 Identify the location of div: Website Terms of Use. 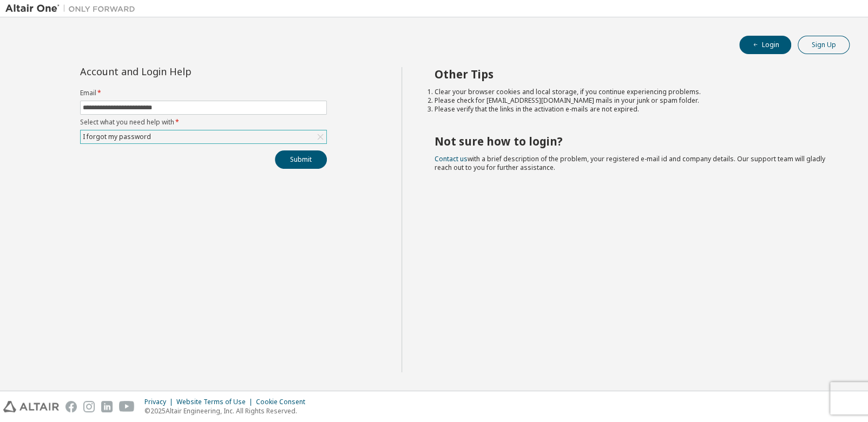
(216, 402).